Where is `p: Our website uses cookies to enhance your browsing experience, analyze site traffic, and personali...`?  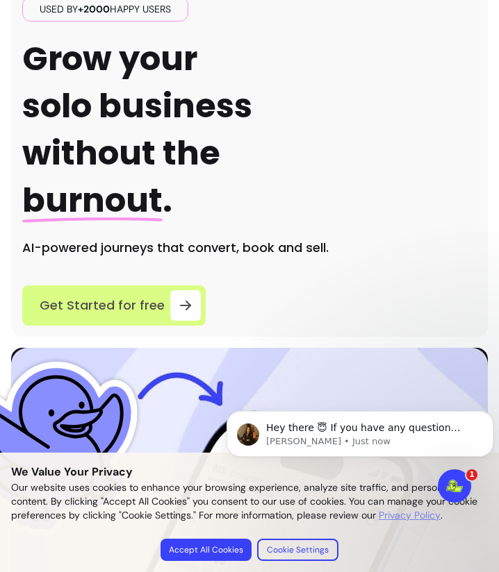
p: Our website uses cookies to enhance your browsing experience, analyze site traffic, and personali... is located at coordinates (249, 501).